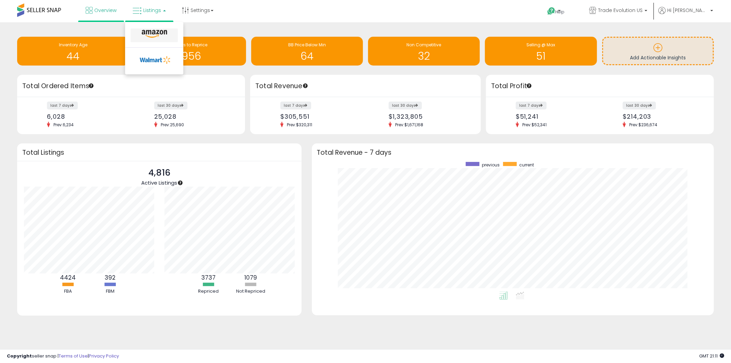 This screenshot has width=731, height=363. I want to click on span: Prev: $1,671,168, so click(409, 124).